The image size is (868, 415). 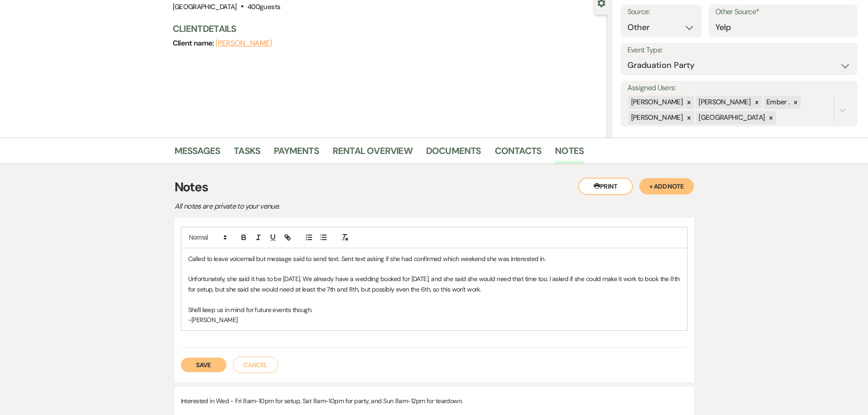 I want to click on a: Payments, so click(x=296, y=153).